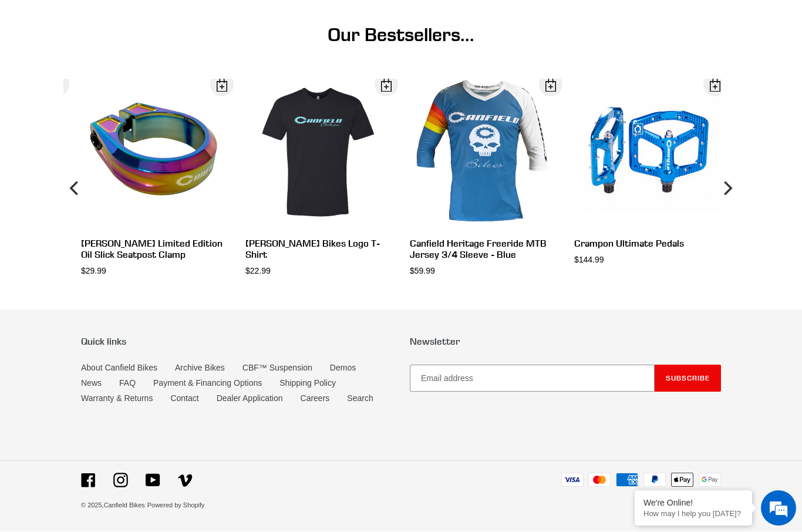 Image resolution: width=802 pixels, height=532 pixels. What do you see at coordinates (176, 506) in the screenshot?
I see `a: Powered by Shopify` at bounding box center [176, 506].